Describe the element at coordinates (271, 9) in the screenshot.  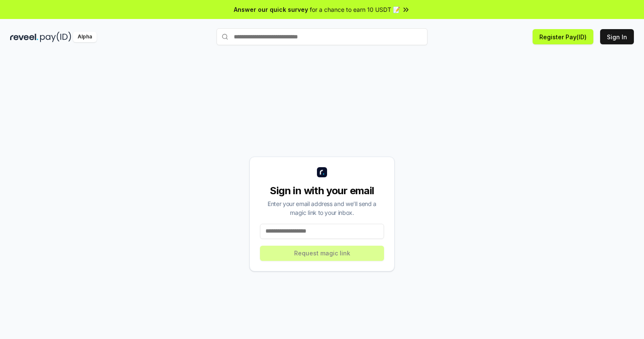
I see `span: Answer our quick survey` at that location.